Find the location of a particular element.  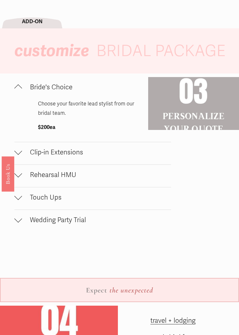

strong: Expect is located at coordinates (97, 290).